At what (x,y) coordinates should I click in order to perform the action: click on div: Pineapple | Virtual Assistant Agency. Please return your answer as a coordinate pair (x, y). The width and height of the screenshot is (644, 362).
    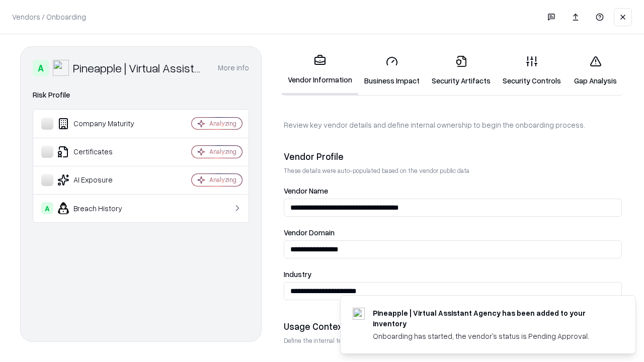
    Looking at the image, I should click on (140, 68).